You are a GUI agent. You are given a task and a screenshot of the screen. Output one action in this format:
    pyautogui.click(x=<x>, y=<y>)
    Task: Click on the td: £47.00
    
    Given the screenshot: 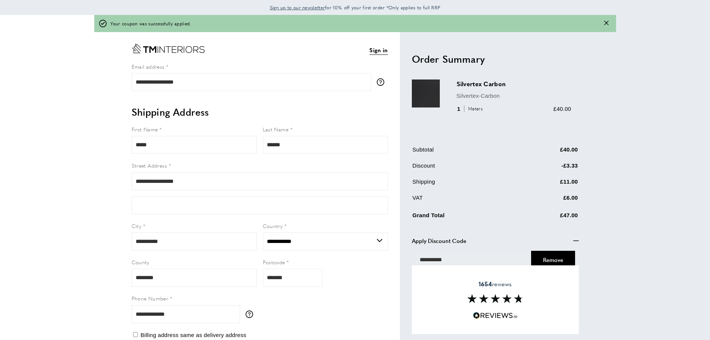 What is the action you would take?
    pyautogui.click(x=548, y=217)
    